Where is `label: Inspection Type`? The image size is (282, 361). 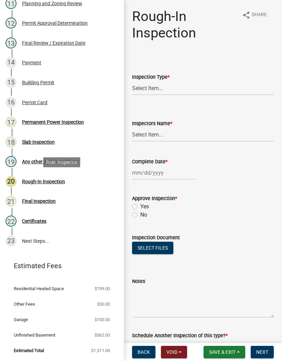 label: Inspection Type is located at coordinates (151, 77).